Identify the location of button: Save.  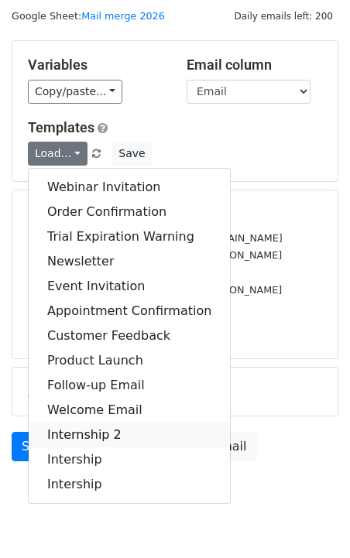
(131, 153).